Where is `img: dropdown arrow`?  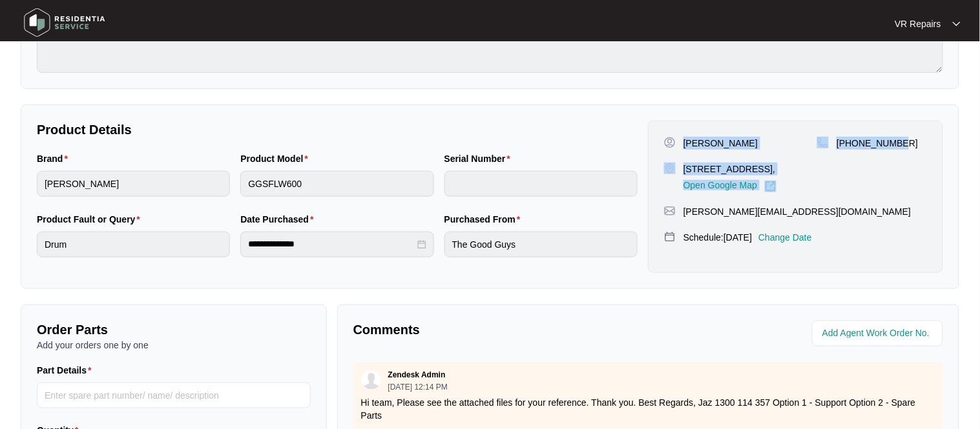
img: dropdown arrow is located at coordinates (957, 24).